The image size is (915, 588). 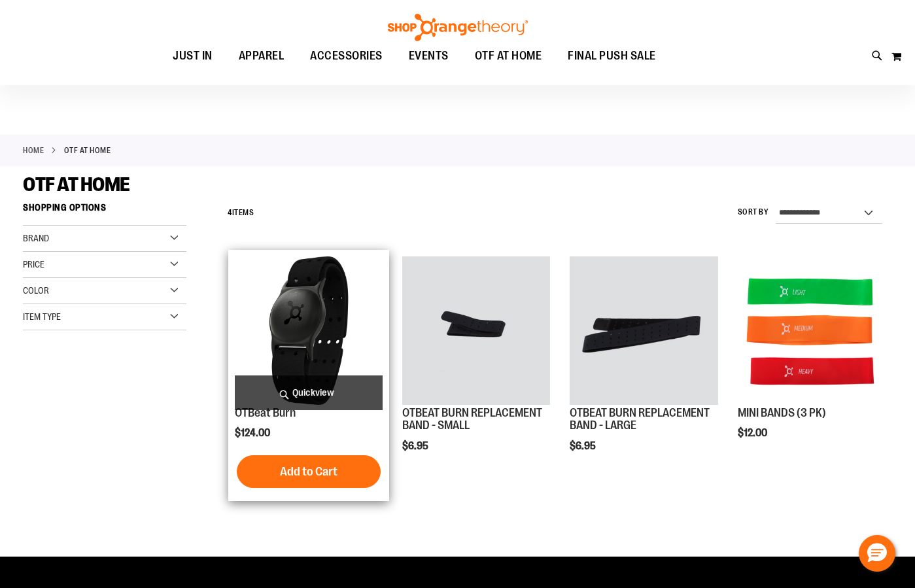 I want to click on span: Price, so click(x=34, y=264).